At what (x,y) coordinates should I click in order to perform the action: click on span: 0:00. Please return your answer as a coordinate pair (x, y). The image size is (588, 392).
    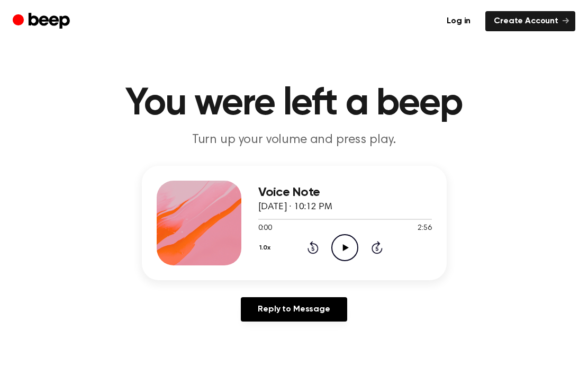
    Looking at the image, I should click on (265, 228).